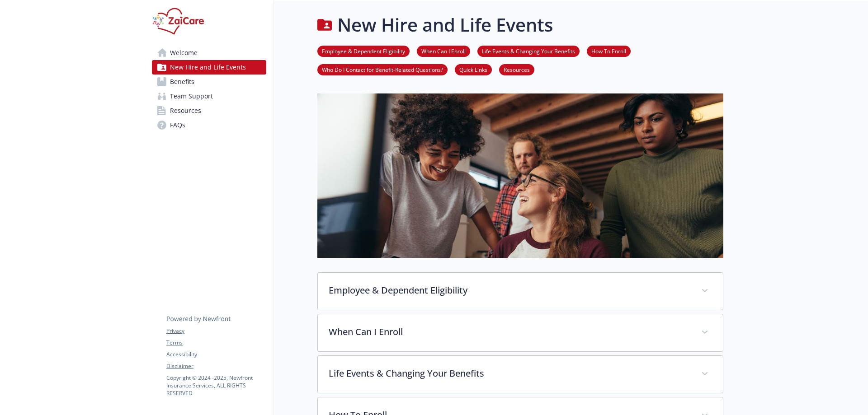 This screenshot has height=415, width=868. What do you see at coordinates (178, 125) in the screenshot?
I see `span: FAQs` at bounding box center [178, 125].